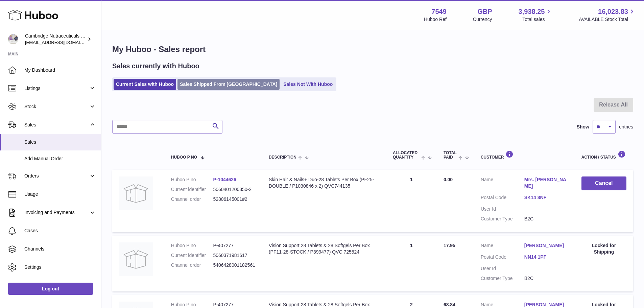 The image size is (644, 308). Describe the element at coordinates (184, 157) in the screenshot. I see `span: Huboo P no` at that location.